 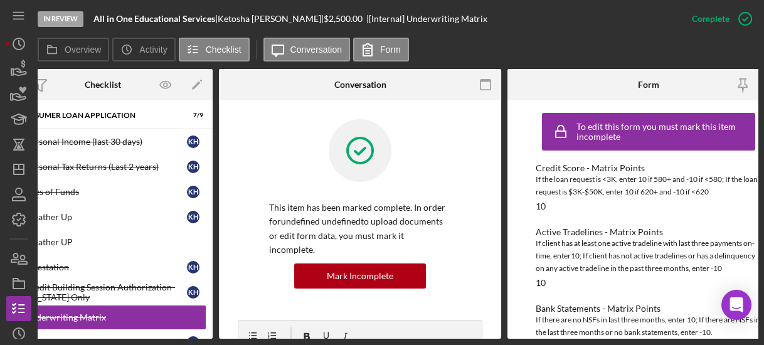 What do you see at coordinates (103, 85) in the screenshot?
I see `div: Checklist` at bounding box center [103, 85].